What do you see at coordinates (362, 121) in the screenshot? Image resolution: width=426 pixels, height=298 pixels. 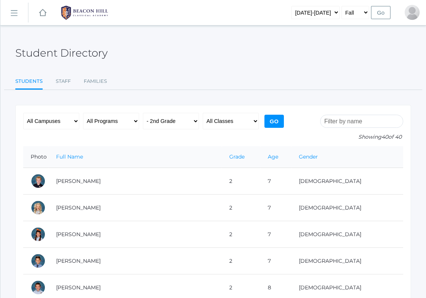 I see `input: Filter by name` at bounding box center [362, 121].